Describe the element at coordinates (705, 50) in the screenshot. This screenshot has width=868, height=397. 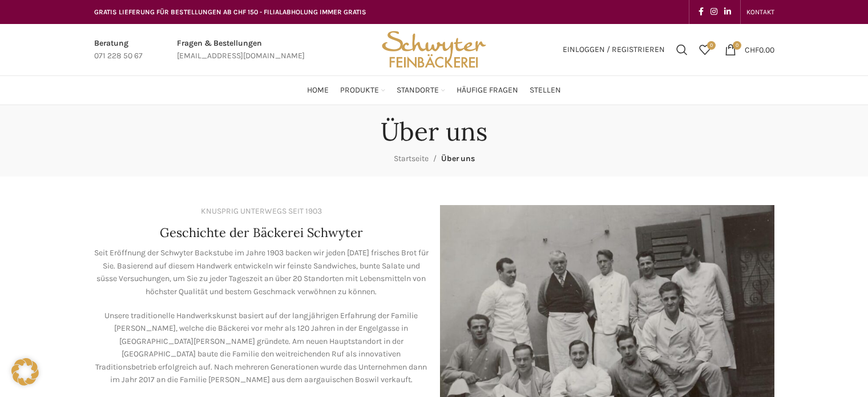
I see `a: 0` at that location.